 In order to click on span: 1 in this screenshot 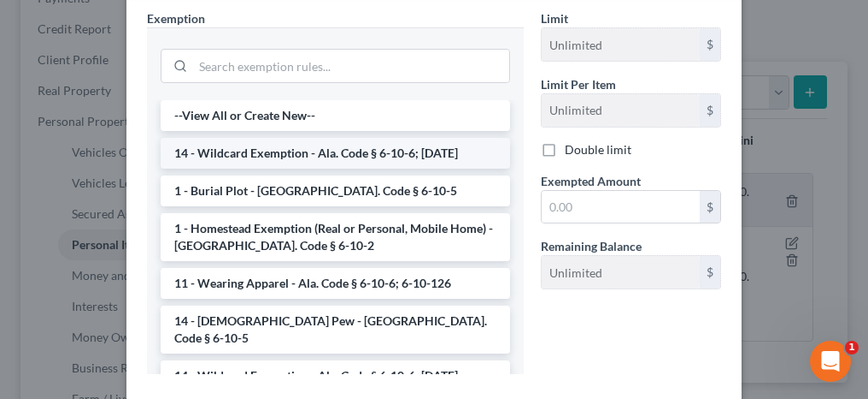, I will do `click(852, 347)`.